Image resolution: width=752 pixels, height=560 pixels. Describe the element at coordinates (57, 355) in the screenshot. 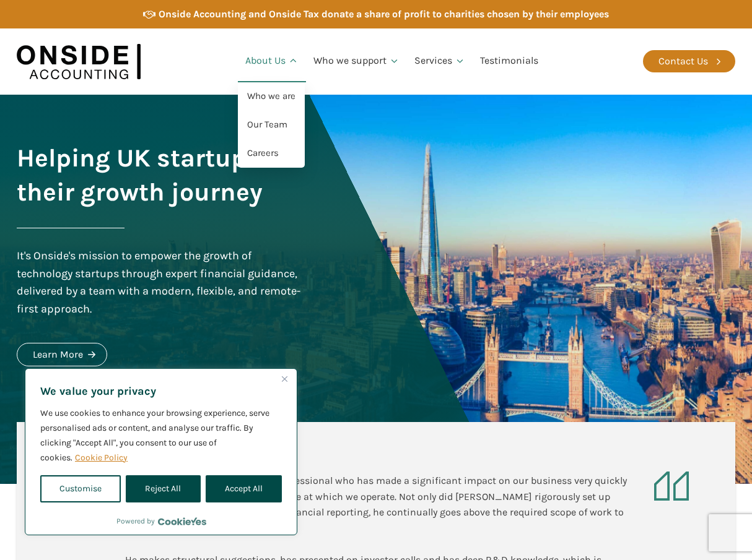

I see `div: Learn More` at that location.